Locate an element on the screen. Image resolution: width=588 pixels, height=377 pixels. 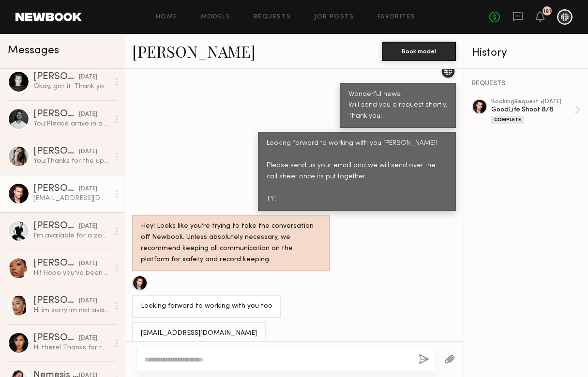
span: Messages is located at coordinates (33, 50).